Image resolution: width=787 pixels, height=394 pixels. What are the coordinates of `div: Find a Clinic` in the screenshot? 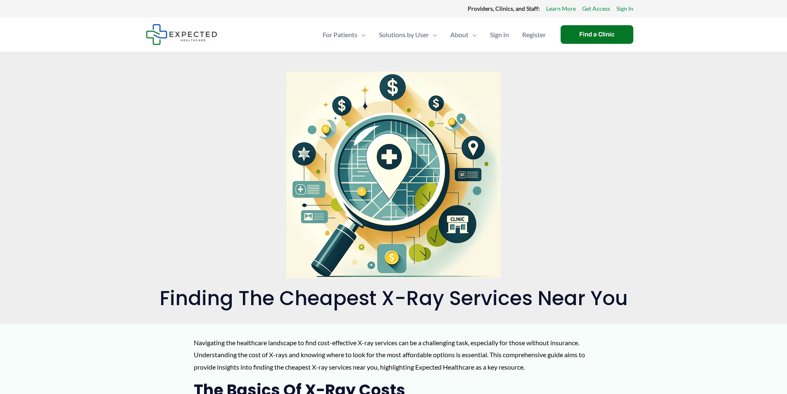 It's located at (597, 34).